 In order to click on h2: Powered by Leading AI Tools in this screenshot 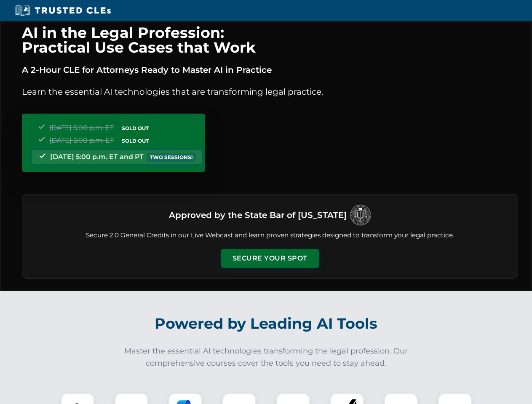, I will do `click(267, 324)`.